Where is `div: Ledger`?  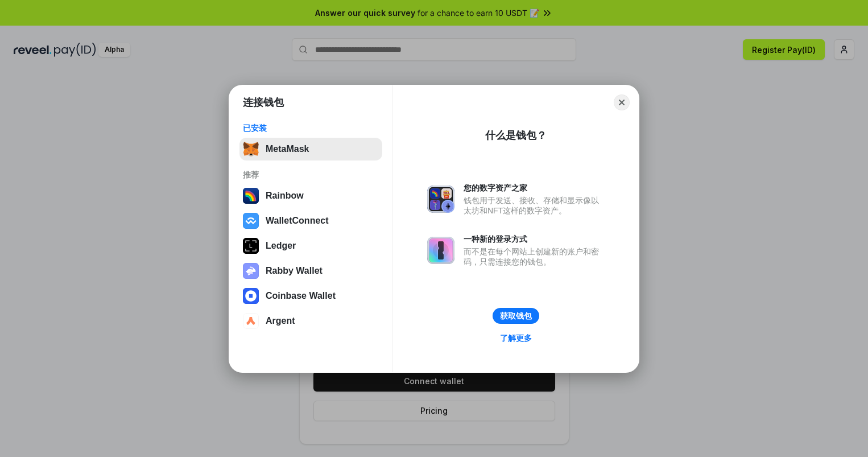
div: Ledger is located at coordinates (281, 246).